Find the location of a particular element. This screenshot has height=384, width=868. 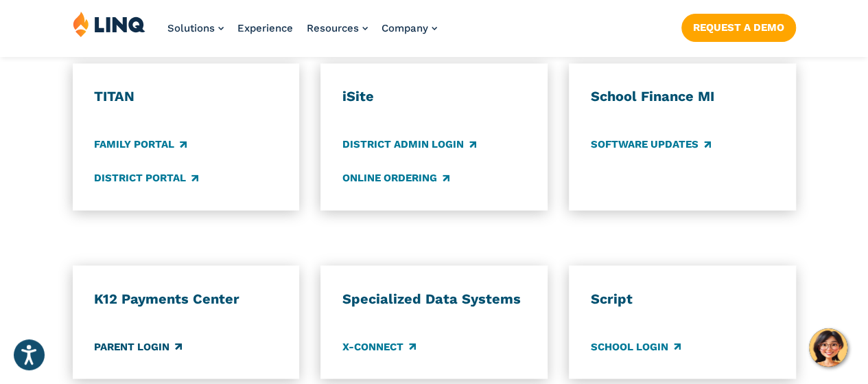

a: Software Updates is located at coordinates (651, 144).